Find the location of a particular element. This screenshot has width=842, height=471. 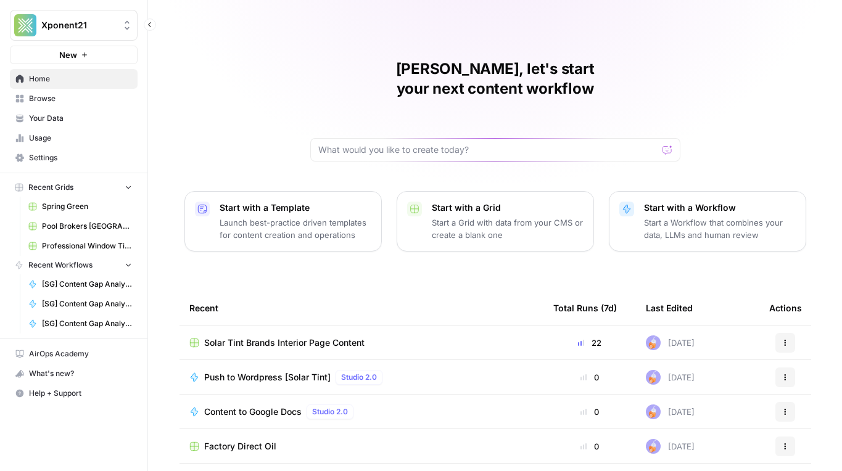

p: Start with a Grid is located at coordinates (508, 208).